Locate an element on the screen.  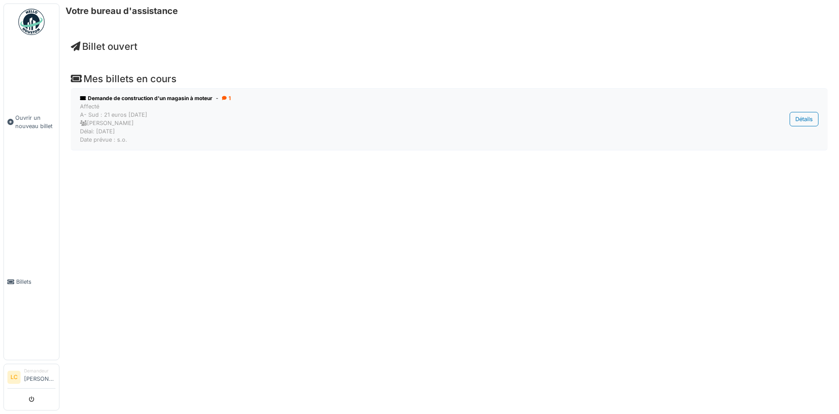
img: Badge_color-CXgf-gQk.svg is located at coordinates (31, 22).